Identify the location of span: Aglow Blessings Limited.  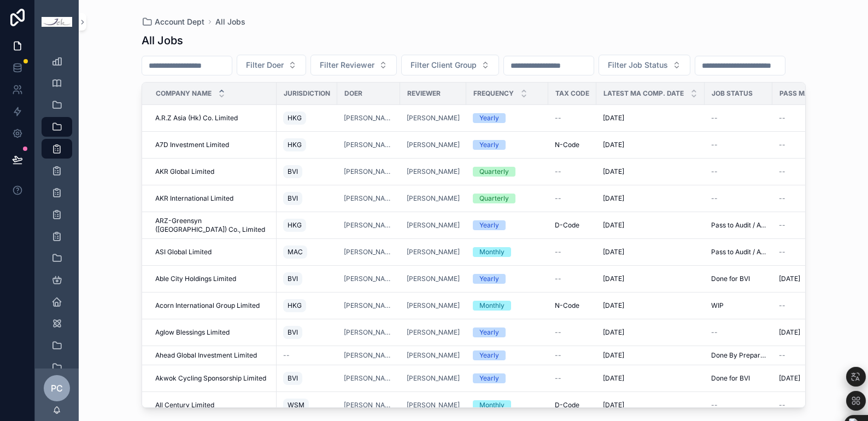
(193, 332).